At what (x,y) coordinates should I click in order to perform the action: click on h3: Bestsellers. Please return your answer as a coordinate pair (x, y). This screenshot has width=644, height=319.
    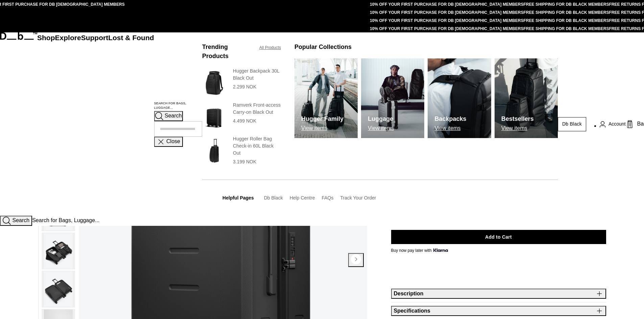
    Looking at the image, I should click on (518, 119).